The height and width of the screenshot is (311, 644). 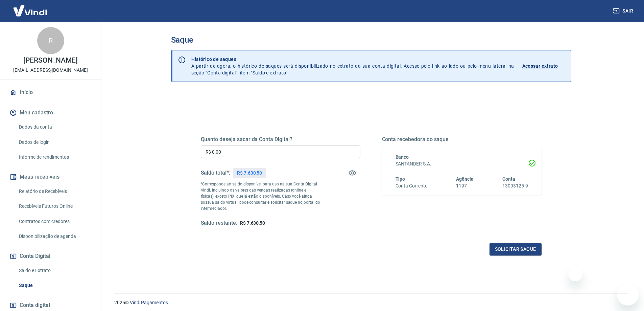 What do you see at coordinates (402, 157) in the screenshot?
I see `span: Banco` at bounding box center [402, 157].